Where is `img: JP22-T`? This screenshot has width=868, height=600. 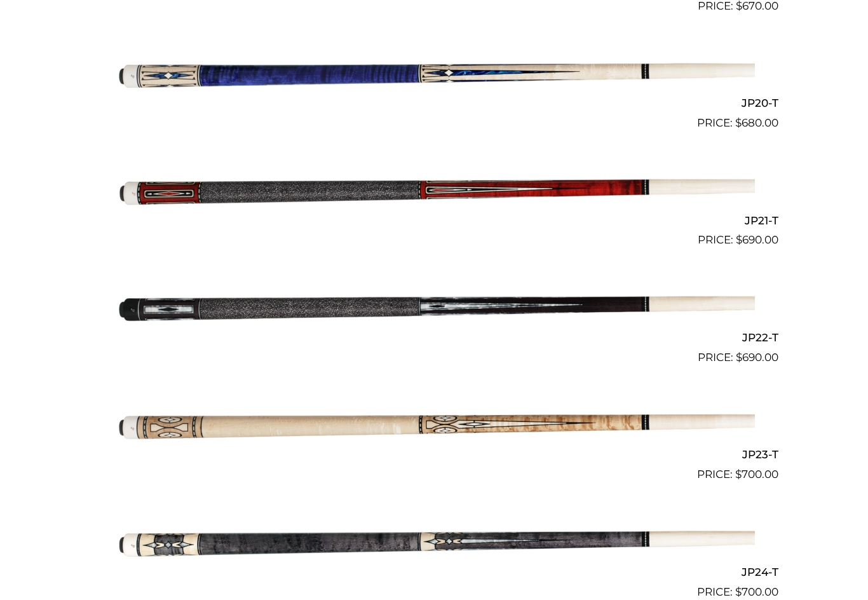 img: JP22-T is located at coordinates (434, 308).